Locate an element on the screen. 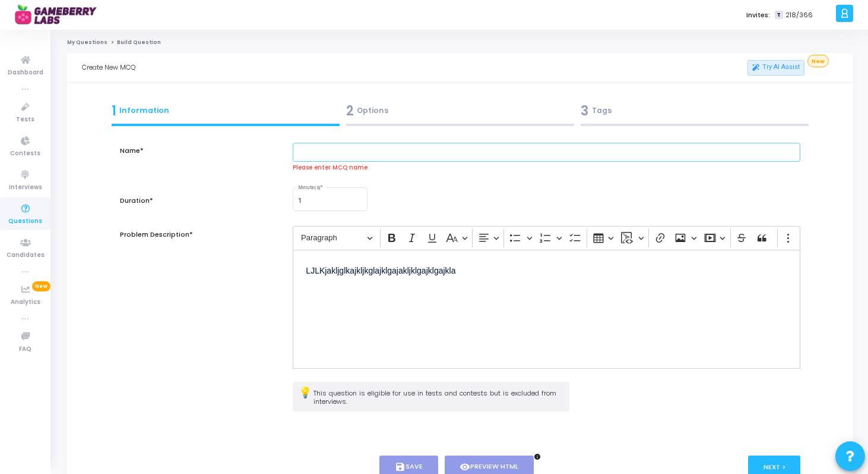 This screenshot has width=868, height=474. p: LJLKjakljglkajkljkglajklgajakljklgajklgajkla is located at coordinates (546, 270).